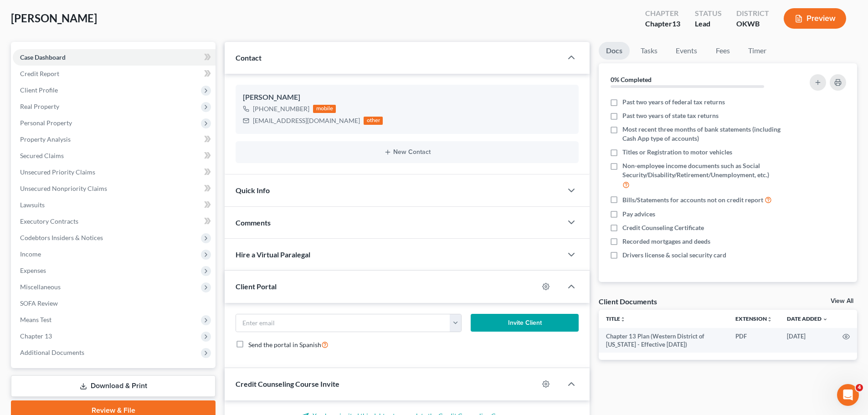 Image resolution: width=868 pixels, height=415 pixels. What do you see at coordinates (673, 102) in the screenshot?
I see `span: Past two years of federal tax returns` at bounding box center [673, 102].